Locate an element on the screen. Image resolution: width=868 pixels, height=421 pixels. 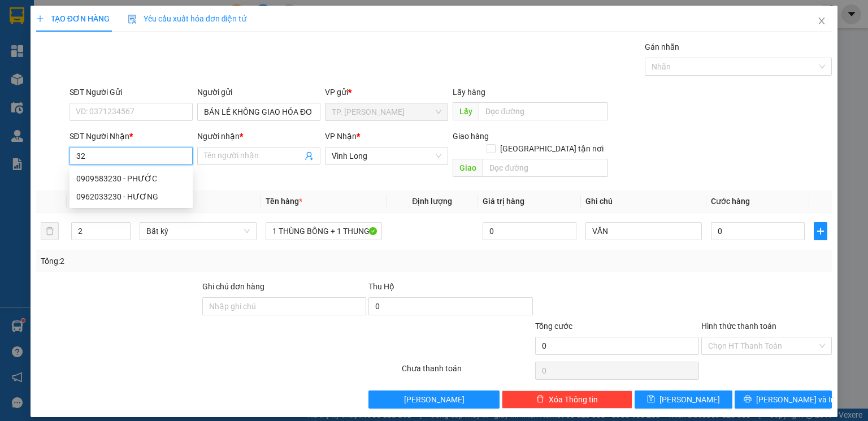
span: Thu Hộ is located at coordinates (381, 287).